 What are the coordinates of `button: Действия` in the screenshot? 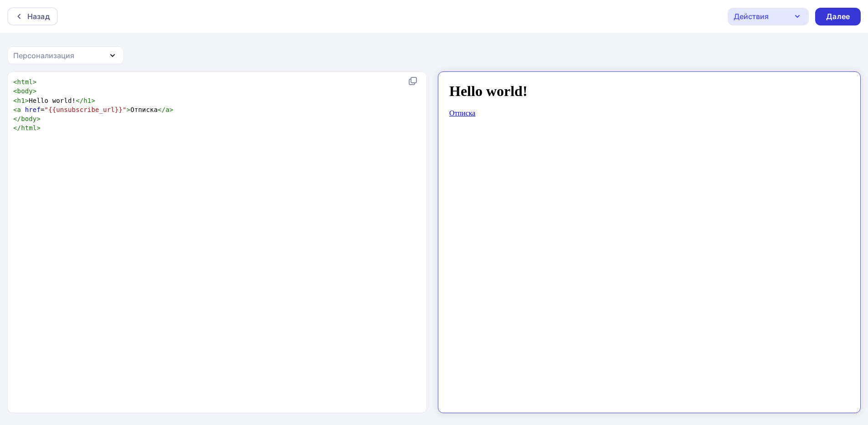 It's located at (768, 16).